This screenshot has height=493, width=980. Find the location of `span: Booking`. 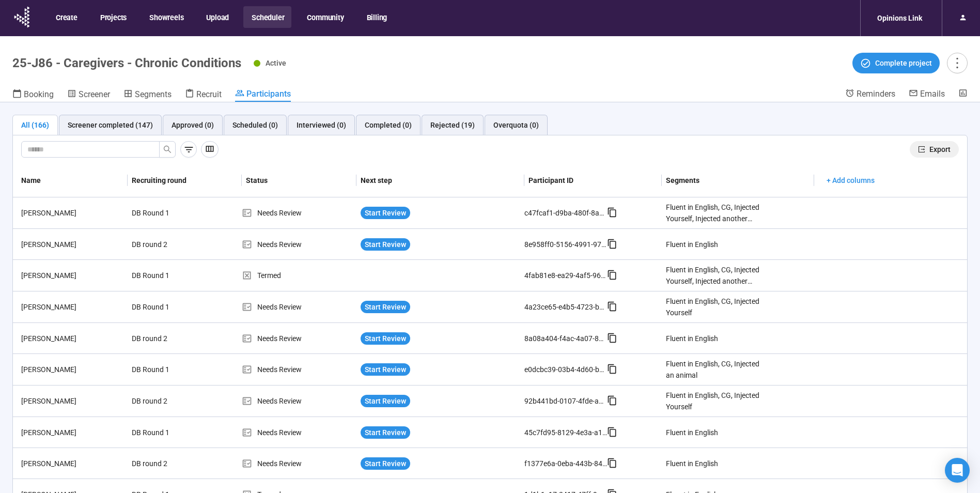

span: Booking is located at coordinates (39, 94).